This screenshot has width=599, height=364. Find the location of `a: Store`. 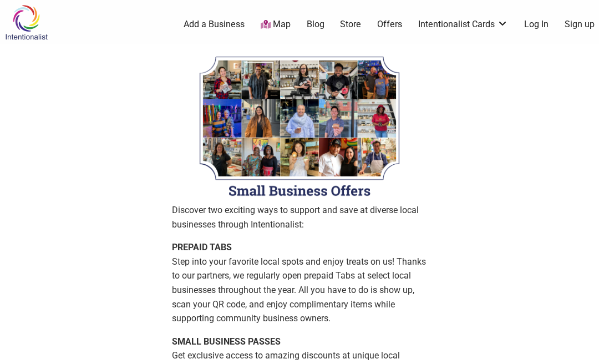

a: Store is located at coordinates (351, 24).